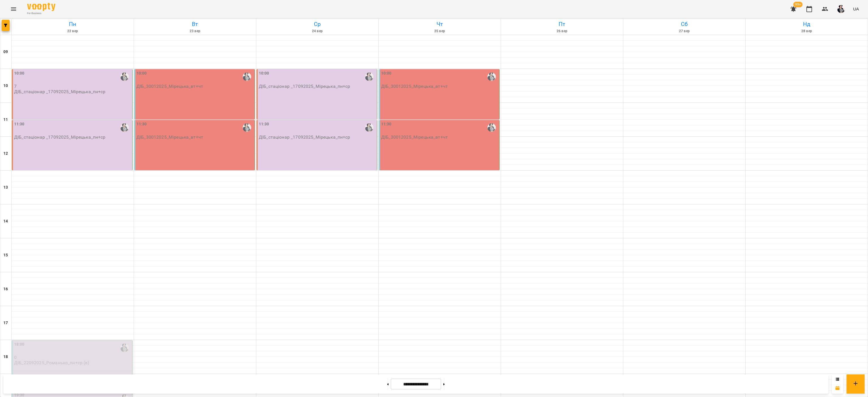  I want to click on h6: 22 вер, so click(72, 31).